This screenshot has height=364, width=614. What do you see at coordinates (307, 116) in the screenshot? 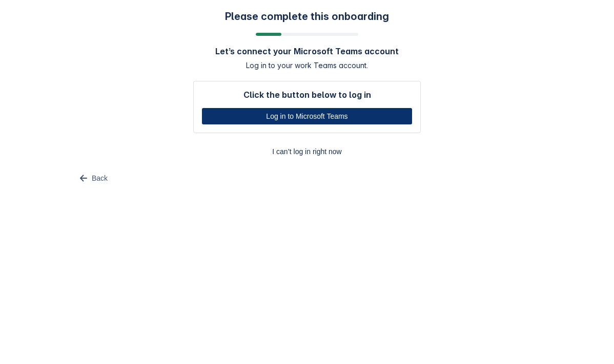
I see `button: Log in to Microsoft Teams` at bounding box center [307, 116].